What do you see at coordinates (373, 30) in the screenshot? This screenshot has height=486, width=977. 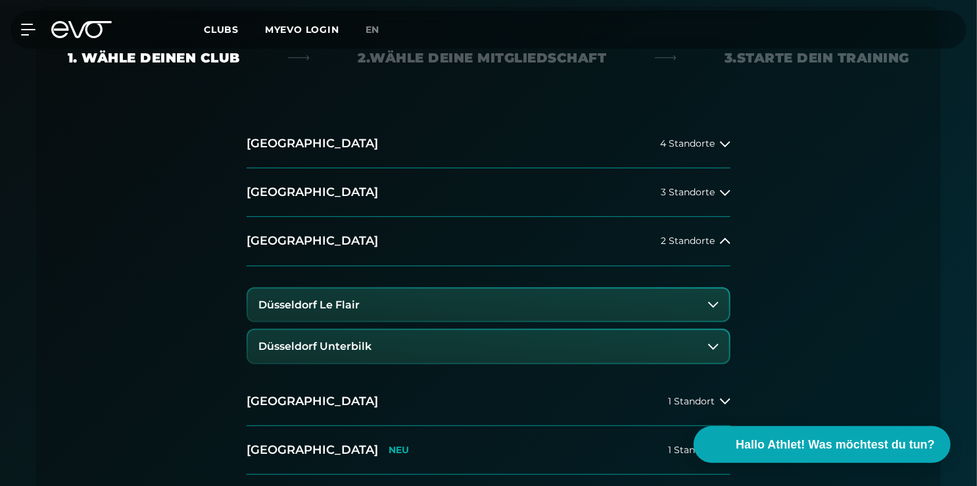 I see `span: en` at bounding box center [373, 30].